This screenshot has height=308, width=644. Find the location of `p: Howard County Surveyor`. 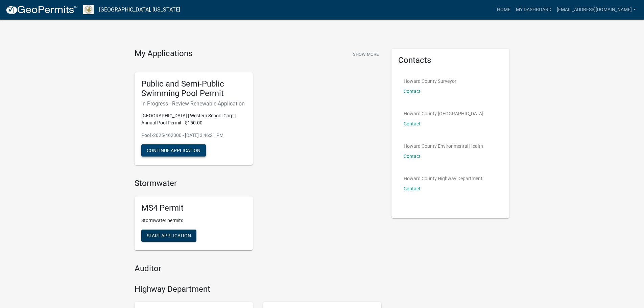

p: Howard County Surveyor is located at coordinates (430, 81).